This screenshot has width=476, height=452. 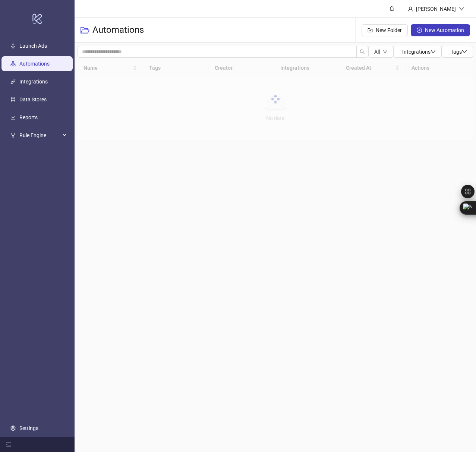 I want to click on span: folder-open, so click(x=85, y=30).